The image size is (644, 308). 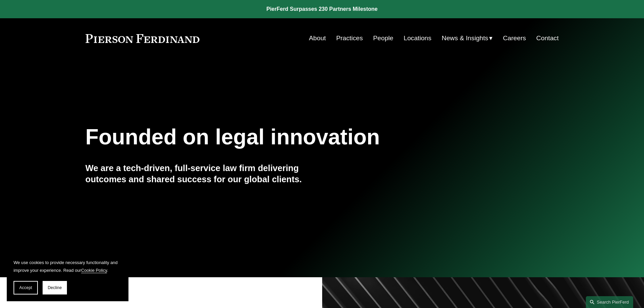 What do you see at coordinates (465, 38) in the screenshot?
I see `span: News & Insights` at bounding box center [465, 38].